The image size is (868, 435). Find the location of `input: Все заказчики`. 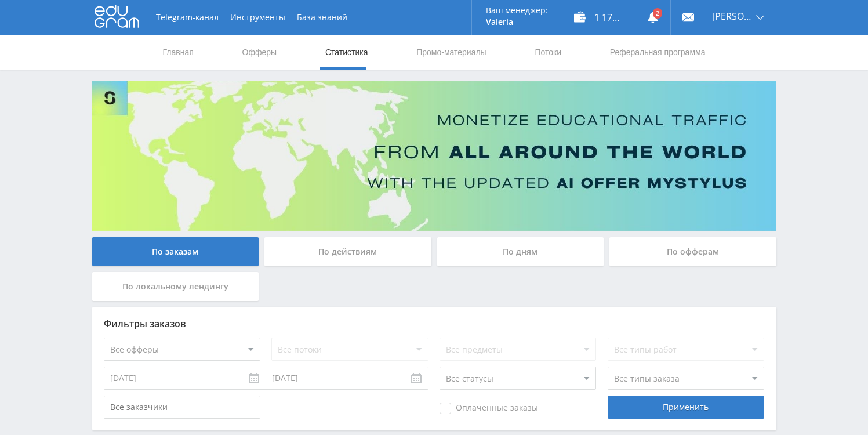

input: Все заказчики is located at coordinates (182, 407).